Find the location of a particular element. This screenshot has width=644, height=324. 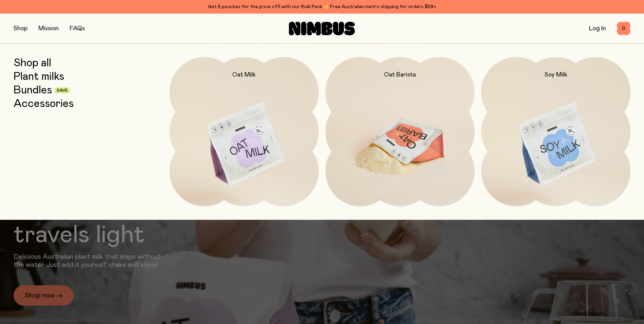

a: Oat Milk is located at coordinates (244, 131).